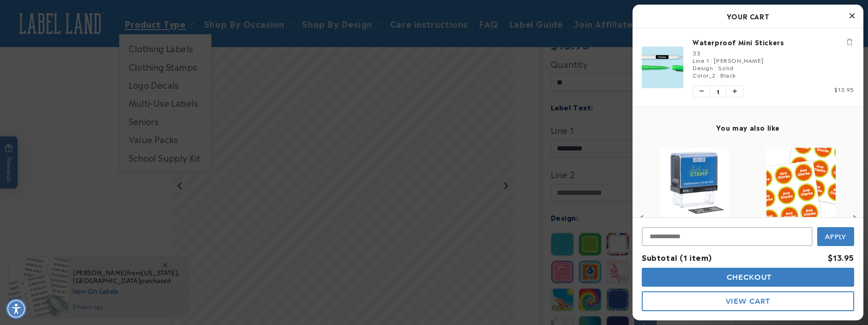  Describe the element at coordinates (703, 67) in the screenshot. I see `span: Design` at that location.